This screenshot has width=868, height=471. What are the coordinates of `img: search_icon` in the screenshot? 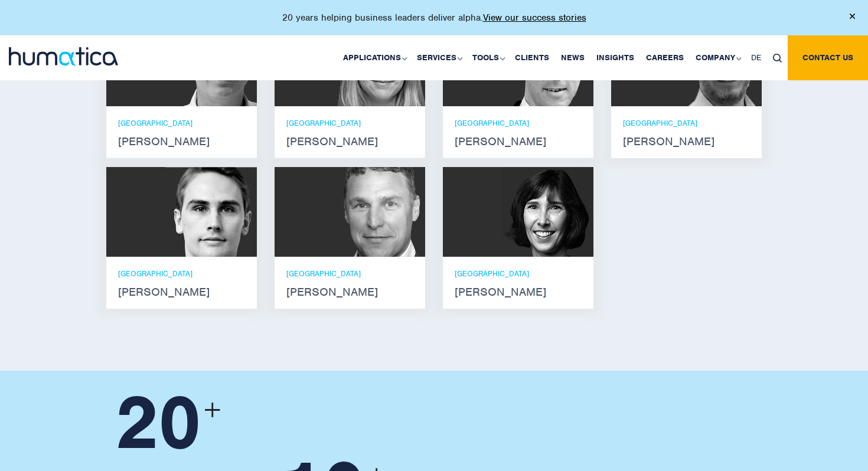 It's located at (777, 58).